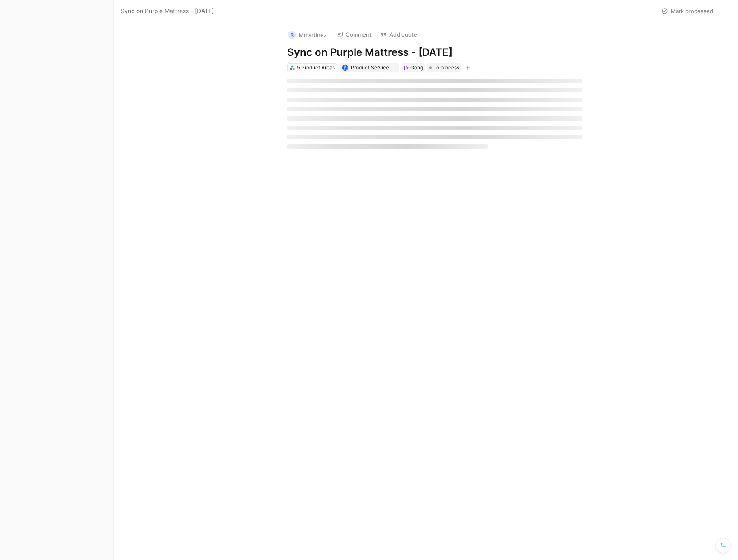 The image size is (738, 560). Describe the element at coordinates (399, 34) in the screenshot. I see `button: Add quote` at that location.